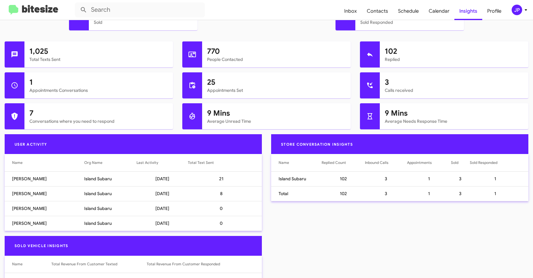 This screenshot has height=278, width=533. Describe the element at coordinates (454, 121) in the screenshot. I see `mat-card-subtitle: Average Needs Response Time` at that location.